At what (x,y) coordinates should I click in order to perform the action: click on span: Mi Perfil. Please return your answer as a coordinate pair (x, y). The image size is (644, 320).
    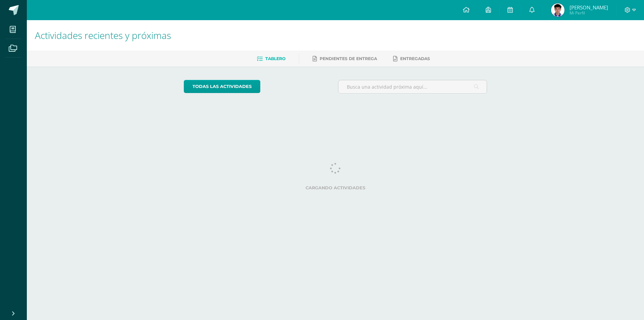
    Looking at the image, I should click on (589, 13).